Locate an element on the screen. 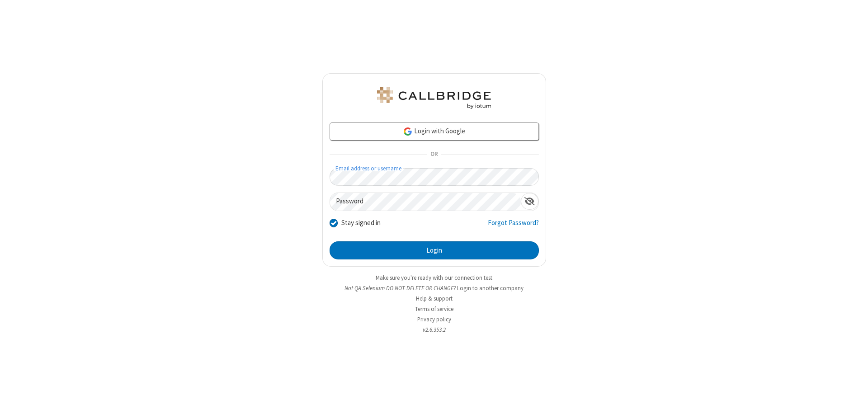  div: Show password is located at coordinates (529, 201).